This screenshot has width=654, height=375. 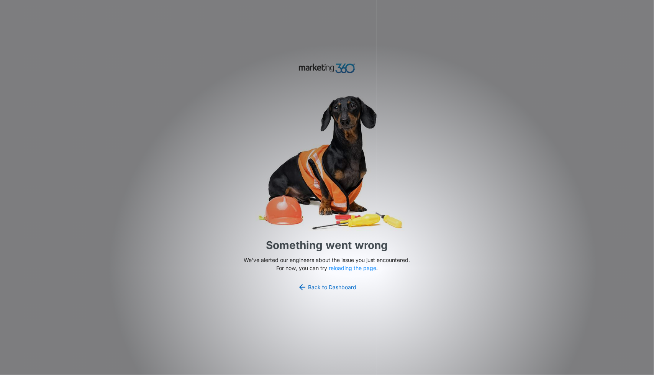 I want to click on p: Contact your Marketing Consultant to get your personalized marketing plan for your unique busines..., so click(x=56, y=45).